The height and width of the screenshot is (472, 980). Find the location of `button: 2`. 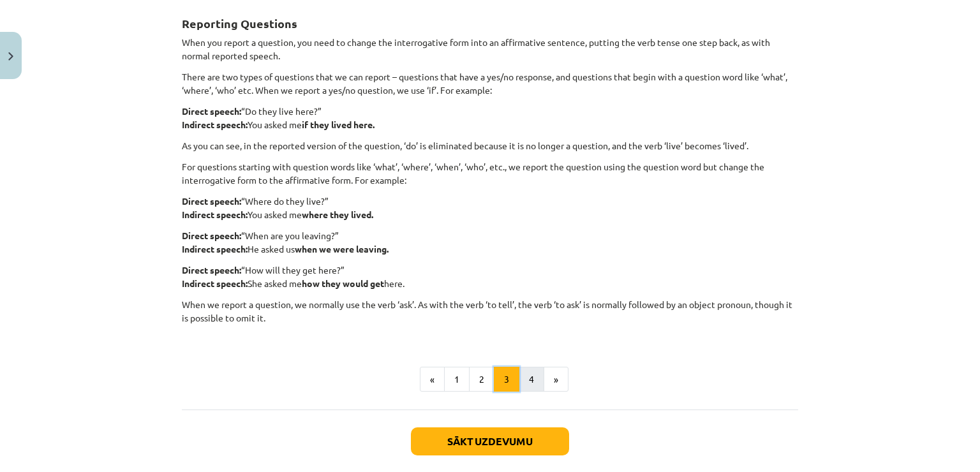

button: 2 is located at coordinates (482, 379).